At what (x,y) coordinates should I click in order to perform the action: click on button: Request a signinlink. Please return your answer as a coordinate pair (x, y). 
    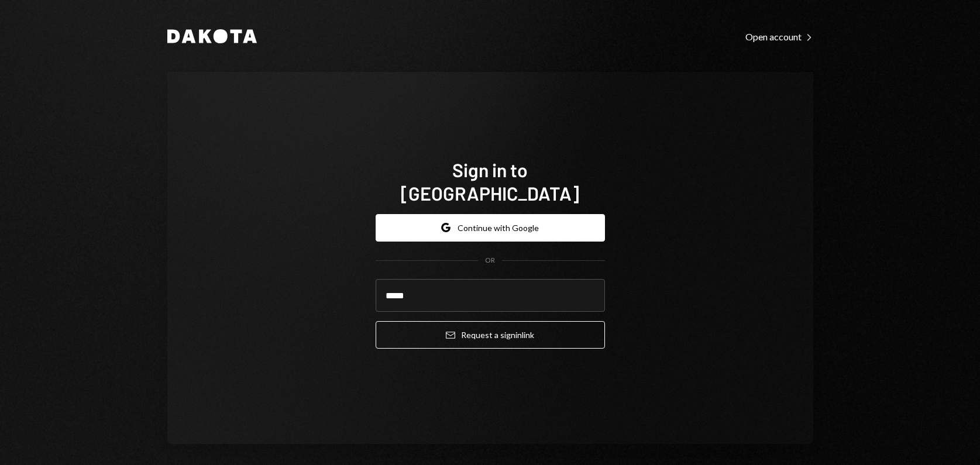
    Looking at the image, I should click on (490, 334).